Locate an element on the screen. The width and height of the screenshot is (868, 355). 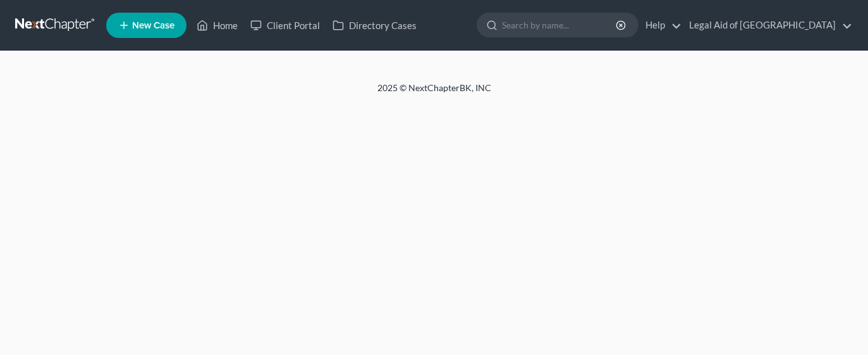
div: 2025 © NextChapterBK, INC is located at coordinates (434, 93).